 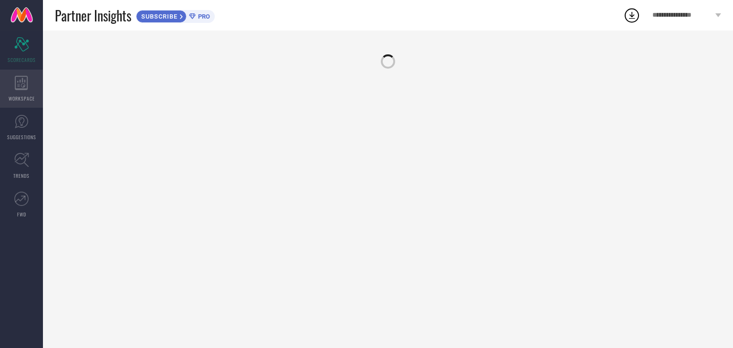 I want to click on span: PRO, so click(x=203, y=16).